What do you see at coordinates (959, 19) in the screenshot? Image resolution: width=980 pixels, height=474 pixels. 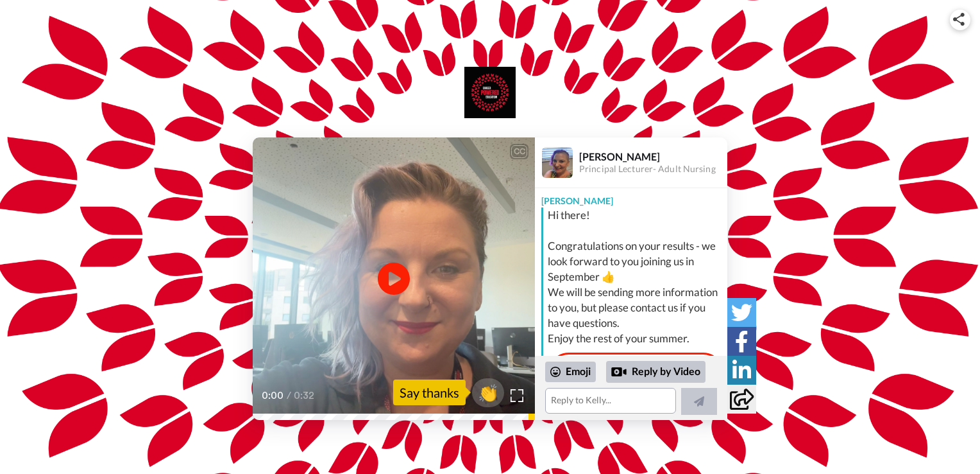 I see `img: ic_share.svg` at bounding box center [959, 19].